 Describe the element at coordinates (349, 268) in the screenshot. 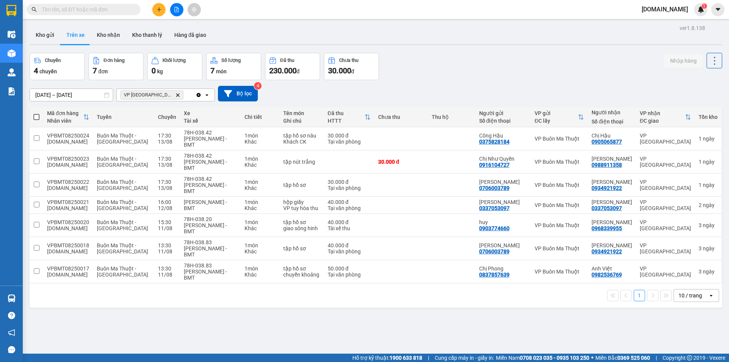

I see `div: 50.000 đ` at that location.